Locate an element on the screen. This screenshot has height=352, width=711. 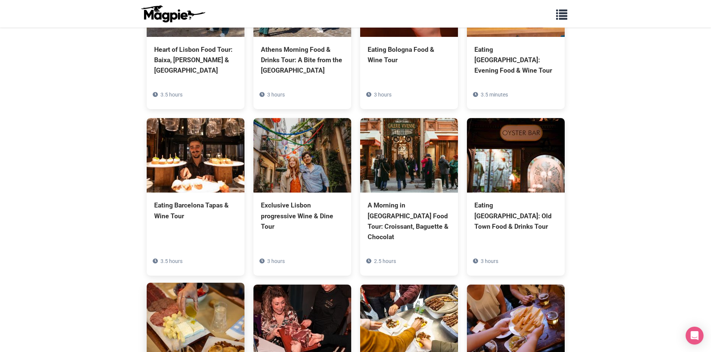
img: A Morning in Paris Food Tour: Croissant, Baguette & Chocolat is located at coordinates (409, 156).